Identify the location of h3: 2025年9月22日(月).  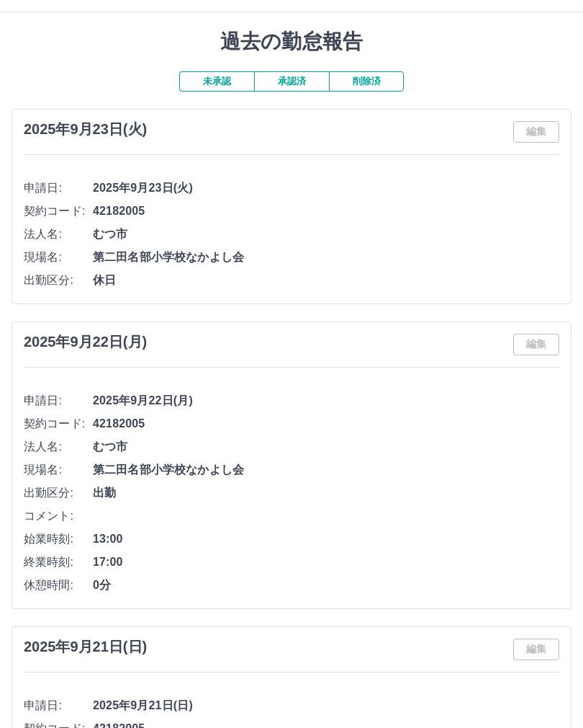
(85, 342).